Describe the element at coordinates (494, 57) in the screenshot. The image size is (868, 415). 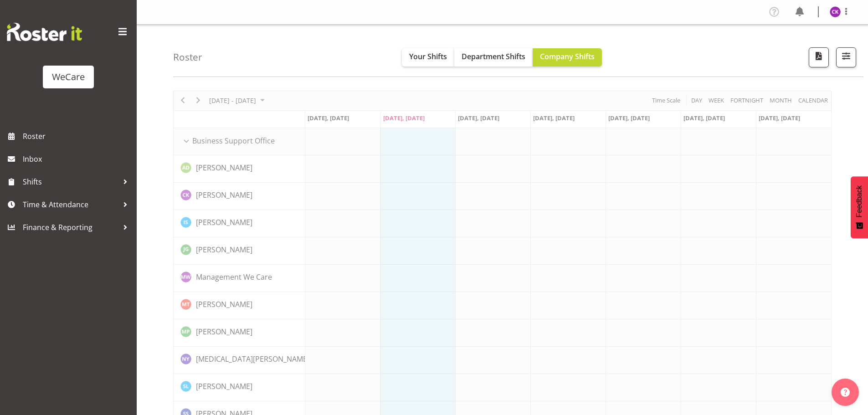
I see `button: Department Shifts` at that location.